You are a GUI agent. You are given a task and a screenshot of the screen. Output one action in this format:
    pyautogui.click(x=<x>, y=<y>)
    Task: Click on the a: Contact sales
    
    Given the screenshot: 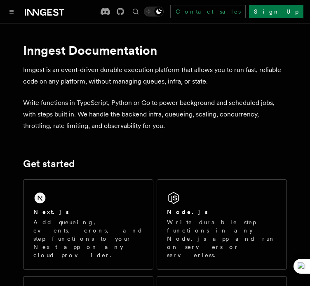 What is the action you would take?
    pyautogui.click(x=207, y=12)
    